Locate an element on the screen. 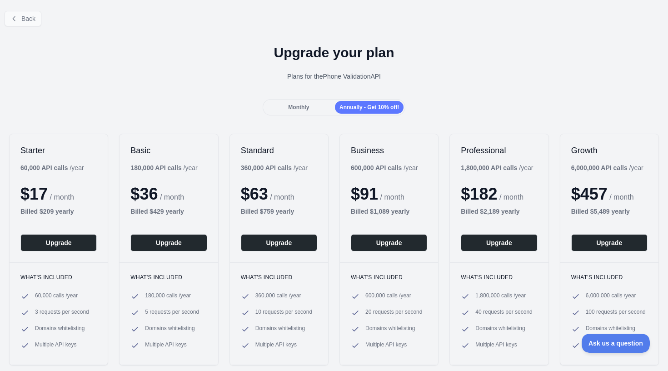  b: 6,000,000 API calls is located at coordinates (599, 168).